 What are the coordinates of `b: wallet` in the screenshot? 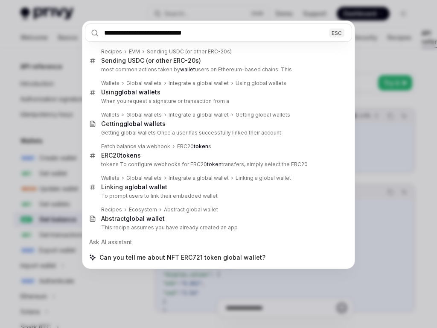 It's located at (188, 69).